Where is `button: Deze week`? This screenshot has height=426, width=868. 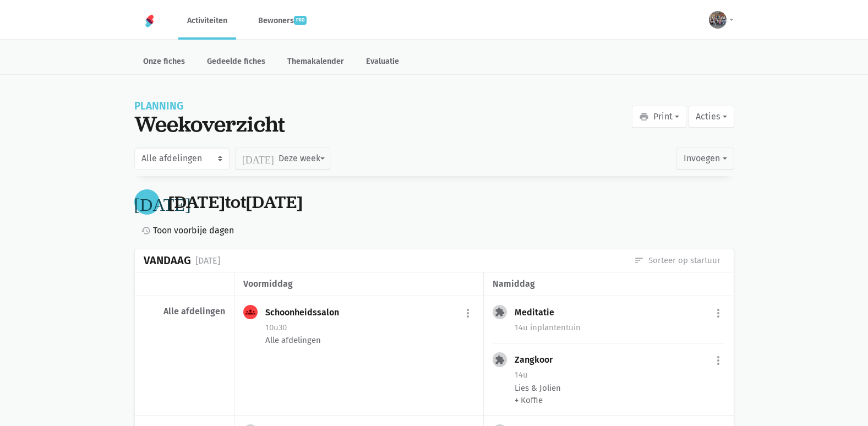 button: Deze week is located at coordinates (282, 159).